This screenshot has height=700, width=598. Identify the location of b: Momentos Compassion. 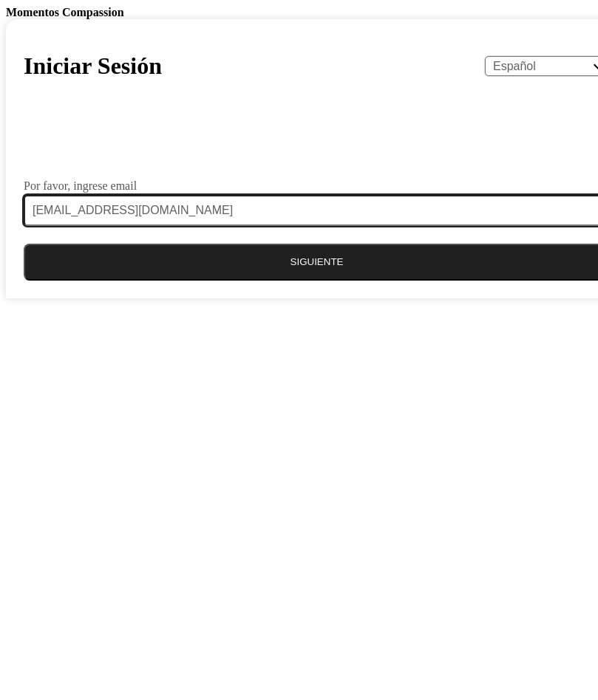
(65, 12).